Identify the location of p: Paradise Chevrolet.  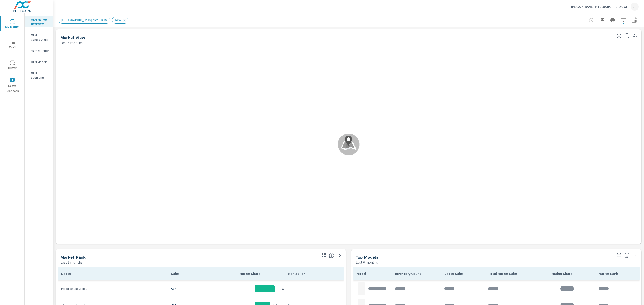
(113, 289).